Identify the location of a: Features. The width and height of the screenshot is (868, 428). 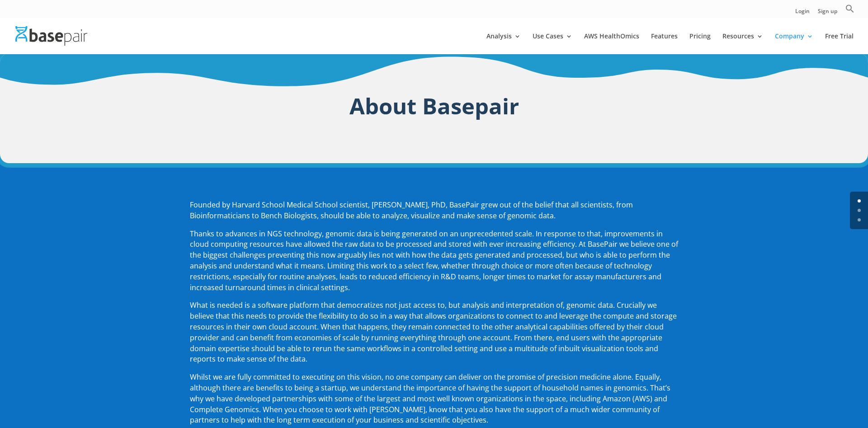
(664, 43).